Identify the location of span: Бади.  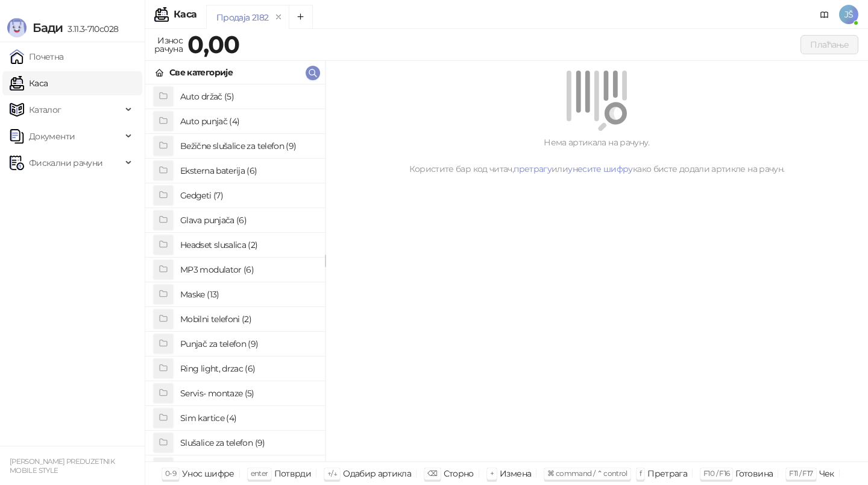
(47, 28).